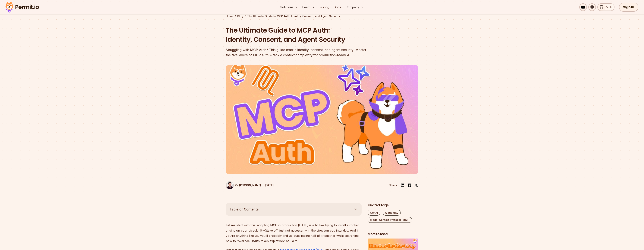  I want to click on div: Struggling with MCP Auth? This guide cracks identity, consent, and agent security! Master the fiv..., so click(298, 52).